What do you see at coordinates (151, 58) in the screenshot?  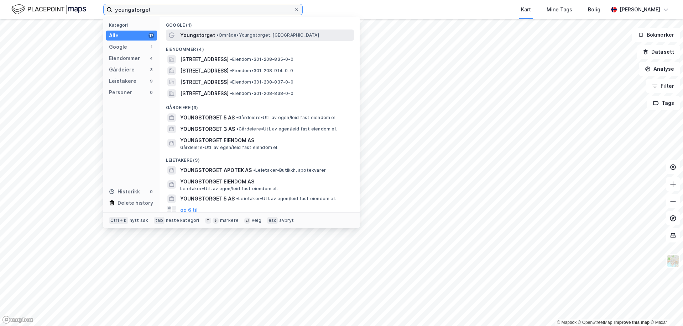 I see `div: 4` at bounding box center [151, 58].